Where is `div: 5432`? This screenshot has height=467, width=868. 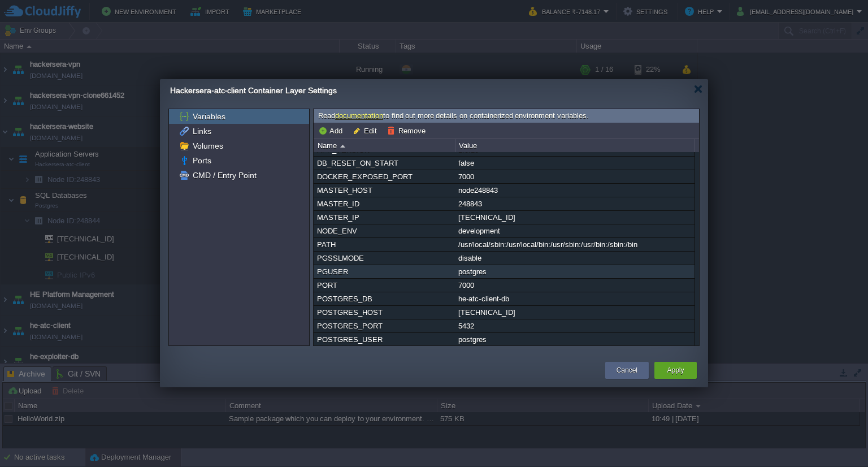
div: 5432 is located at coordinates (575, 325).